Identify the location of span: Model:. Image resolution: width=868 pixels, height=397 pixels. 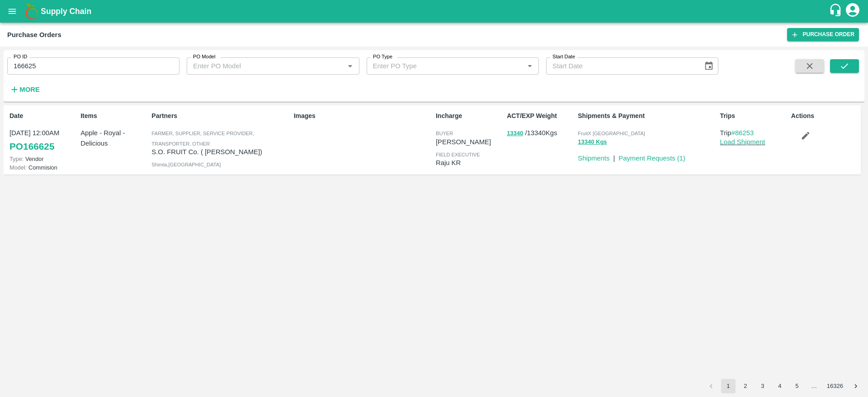
(18, 168).